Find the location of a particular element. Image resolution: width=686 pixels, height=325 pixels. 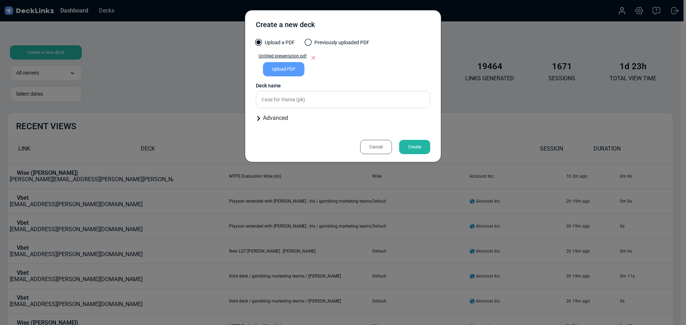

a: Untitled presentation.pdf is located at coordinates (281, 58).